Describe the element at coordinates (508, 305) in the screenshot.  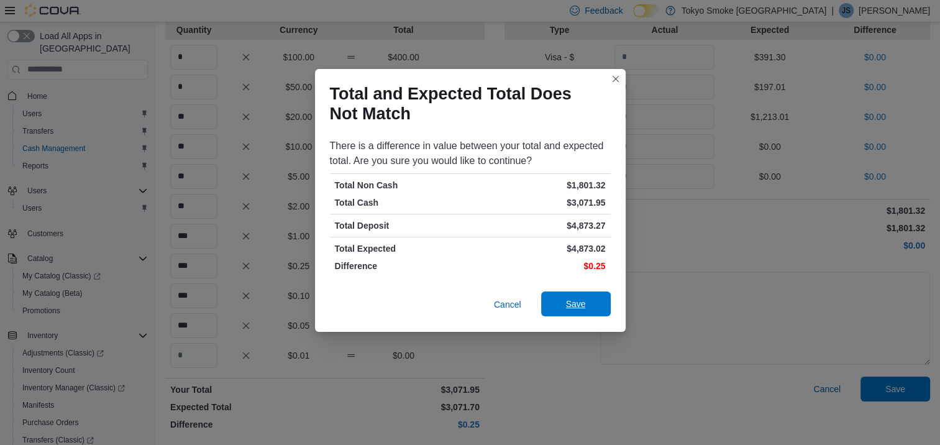
I see `button: Cancel` at that location.